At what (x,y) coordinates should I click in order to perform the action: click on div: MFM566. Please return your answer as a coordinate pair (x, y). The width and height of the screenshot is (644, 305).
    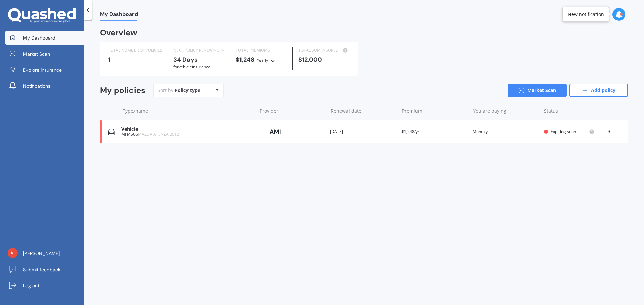
    Looking at the image, I should click on (187, 135).